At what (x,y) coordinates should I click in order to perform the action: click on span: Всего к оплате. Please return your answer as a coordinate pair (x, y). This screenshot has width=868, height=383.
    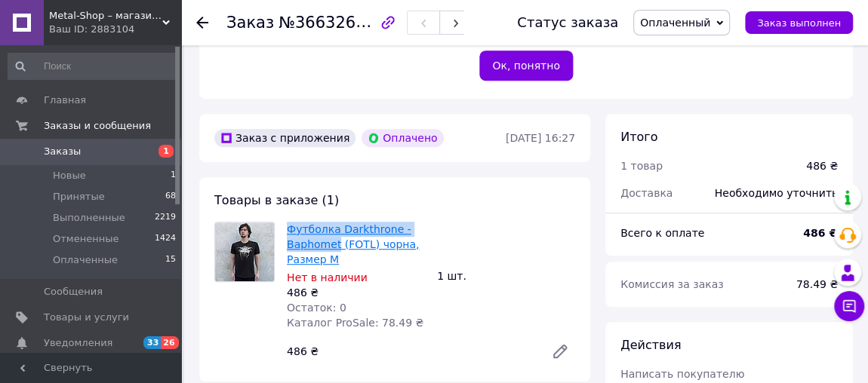
    Looking at the image, I should click on (662, 233).